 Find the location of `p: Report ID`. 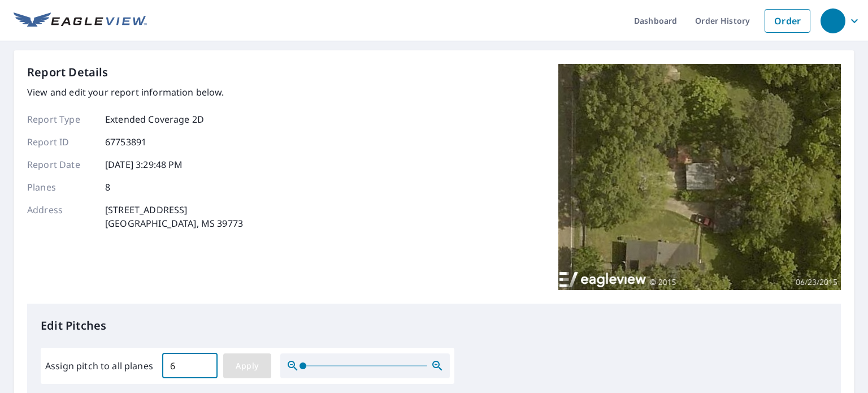

p: Report ID is located at coordinates (61, 142).